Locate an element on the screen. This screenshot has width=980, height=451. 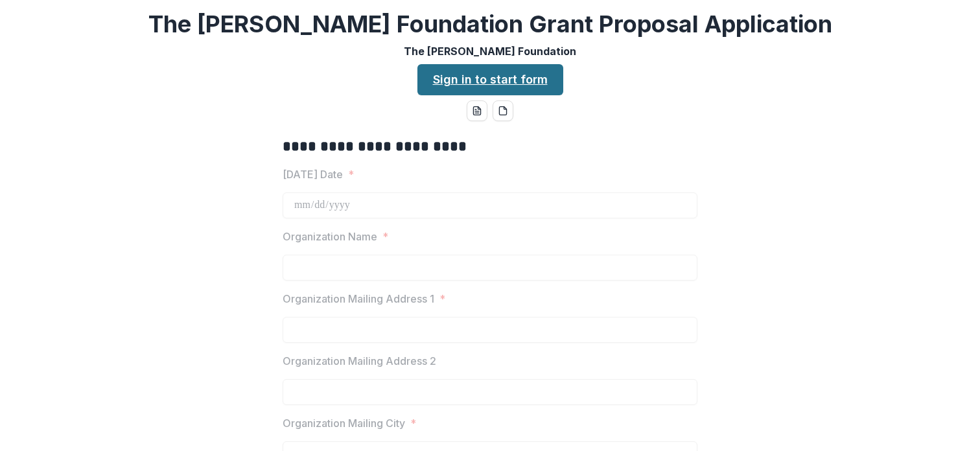
button: pdf-download is located at coordinates (503, 111).